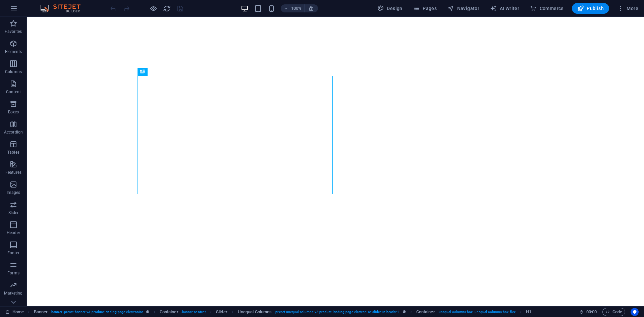 The image size is (644, 317). I want to click on span: . preset-unequal-columns-v2-product-landing-page-electronics-slider-in-header-1, so click(337, 312).